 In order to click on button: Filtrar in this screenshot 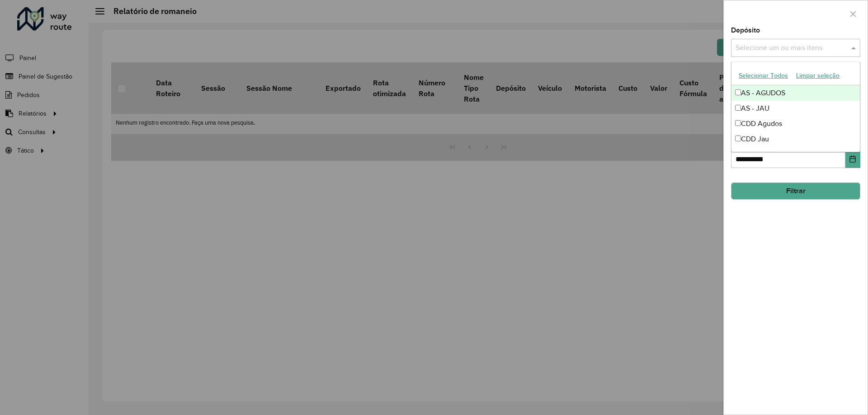, I will do `click(796, 191)`.